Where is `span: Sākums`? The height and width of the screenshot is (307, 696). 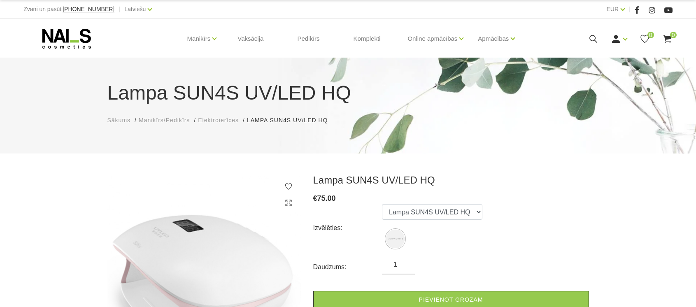 span: Sākums is located at coordinates (119, 120).